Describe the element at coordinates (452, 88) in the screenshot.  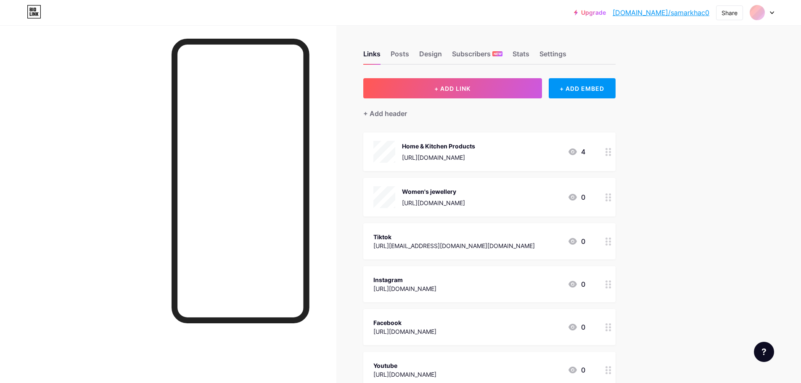
I see `span: + ADD LINK` at that location.